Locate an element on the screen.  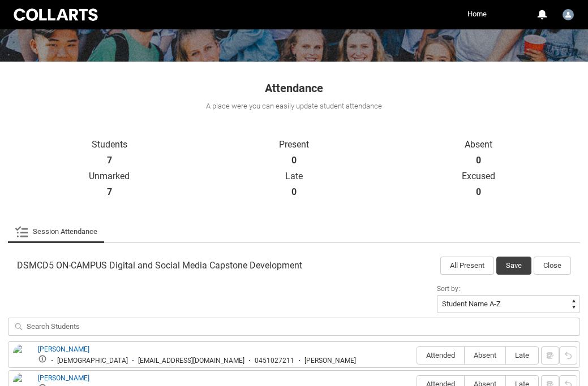
p: Late is located at coordinates (293, 176).